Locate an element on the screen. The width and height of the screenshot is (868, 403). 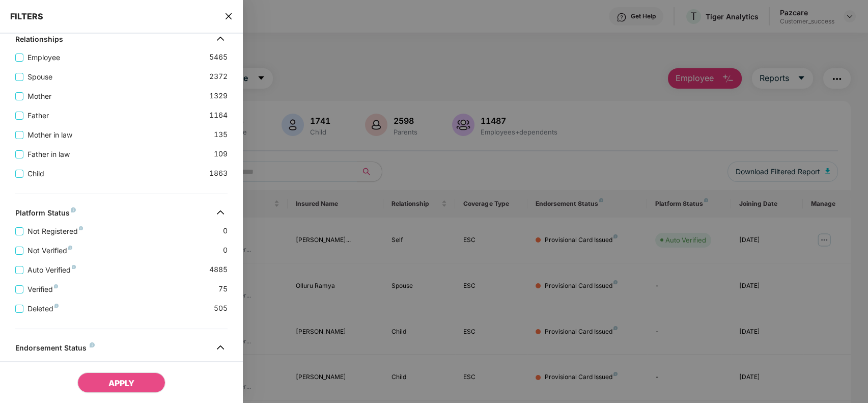
span: Spouse is located at coordinates (40, 77).